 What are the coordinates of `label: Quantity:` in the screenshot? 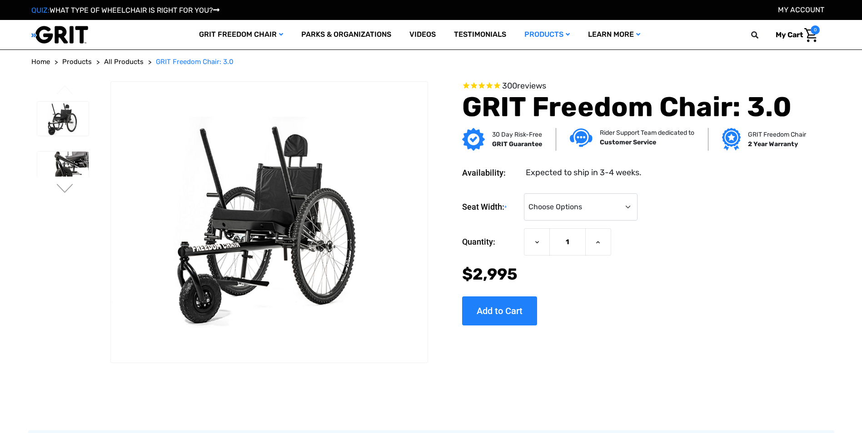 It's located at (491, 242).